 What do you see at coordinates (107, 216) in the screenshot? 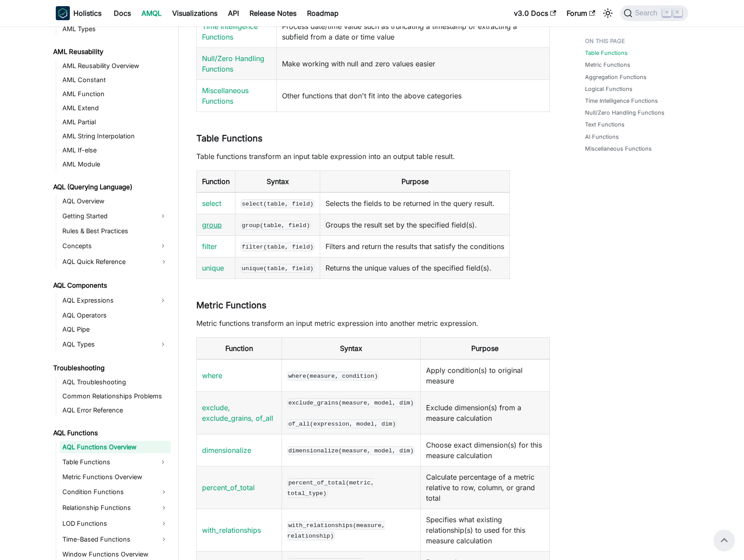
I see `a: Getting Started` at bounding box center [107, 216].